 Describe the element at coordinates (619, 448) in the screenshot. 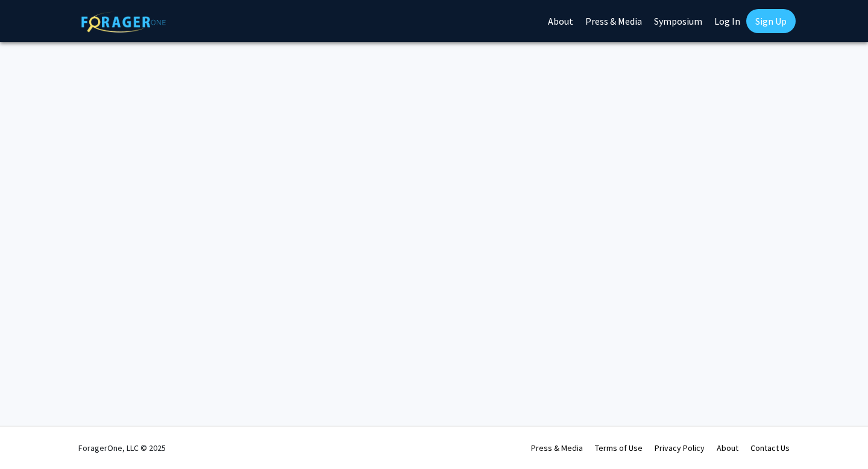

I see `a: Terms of Use` at that location.